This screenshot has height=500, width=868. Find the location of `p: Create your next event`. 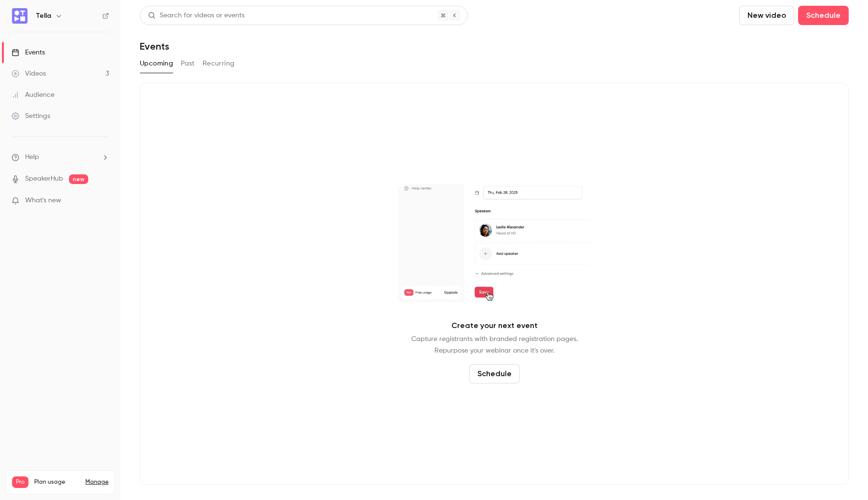

p: Create your next event is located at coordinates (495, 326).